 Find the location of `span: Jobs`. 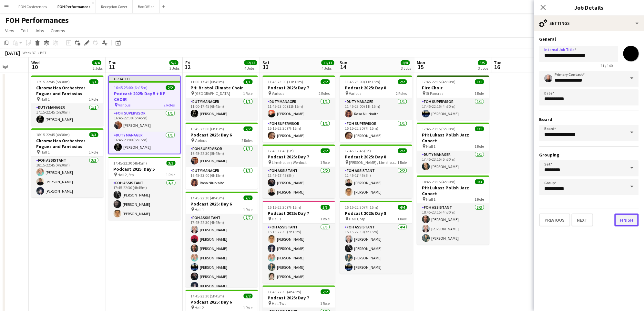

span: Jobs is located at coordinates (39, 31).